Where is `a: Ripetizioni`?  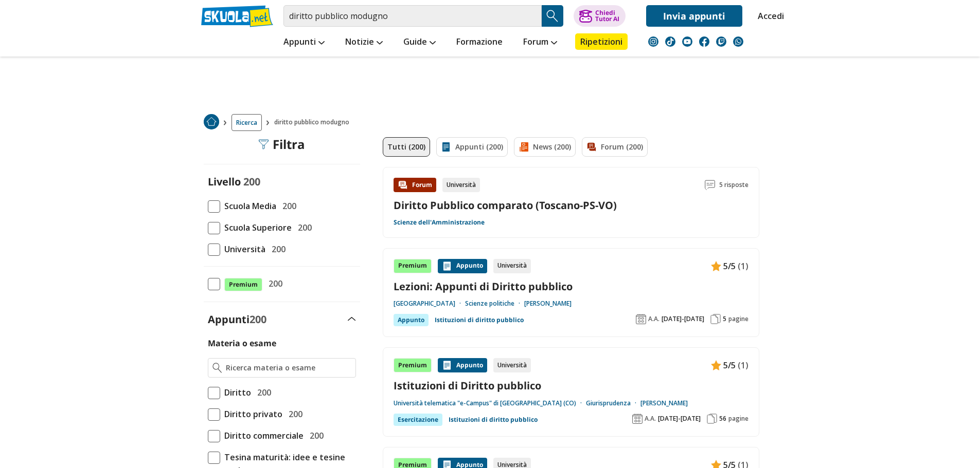 a: Ripetizioni is located at coordinates (601, 41).